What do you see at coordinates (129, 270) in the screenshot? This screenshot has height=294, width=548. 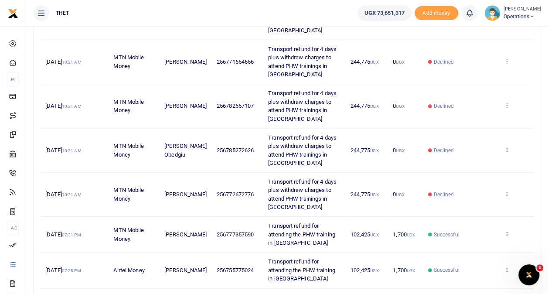 I see `span: Airtel Money` at bounding box center [129, 270].